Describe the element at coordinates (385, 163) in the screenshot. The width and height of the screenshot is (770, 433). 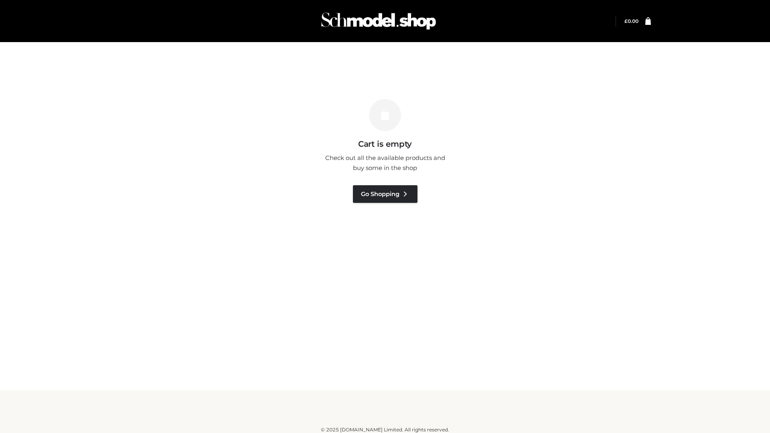
I see `p: Check out all the available products and buy some in the shop` at that location.